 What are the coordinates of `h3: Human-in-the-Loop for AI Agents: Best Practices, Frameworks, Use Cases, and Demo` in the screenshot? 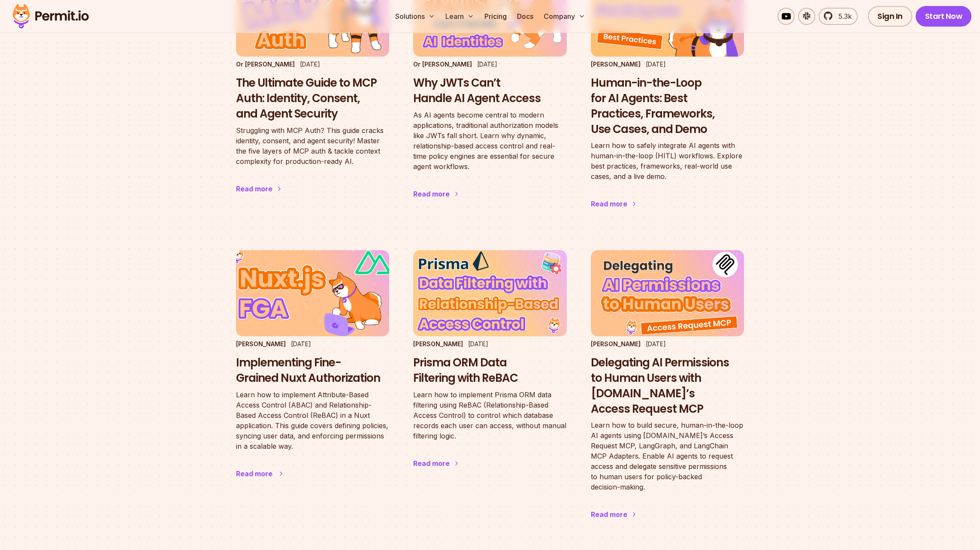 It's located at (667, 106).